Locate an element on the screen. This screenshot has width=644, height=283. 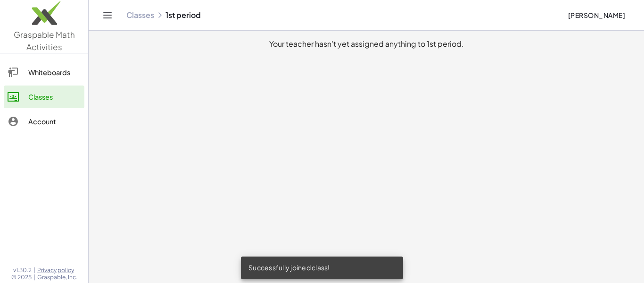
a: Privacy policy is located at coordinates (57, 270).